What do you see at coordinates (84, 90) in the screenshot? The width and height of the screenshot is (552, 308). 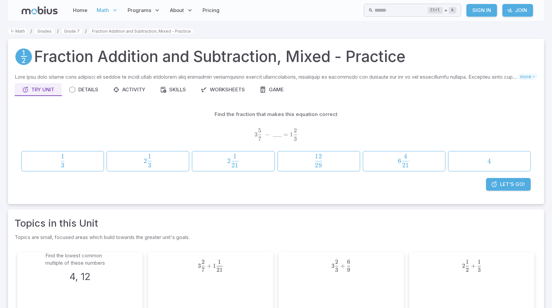 I see `div: Details` at bounding box center [84, 90].